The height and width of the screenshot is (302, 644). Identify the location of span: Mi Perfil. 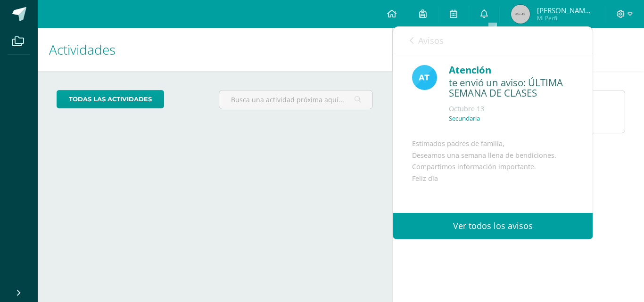
(565, 18).